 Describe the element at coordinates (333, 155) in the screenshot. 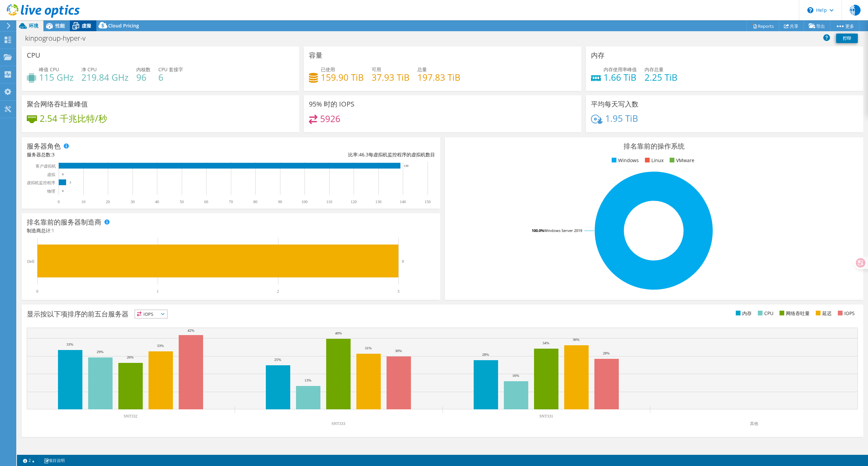

I see `div: 比率: 每虚拟机监控程序的虚拟机数目` at that location.